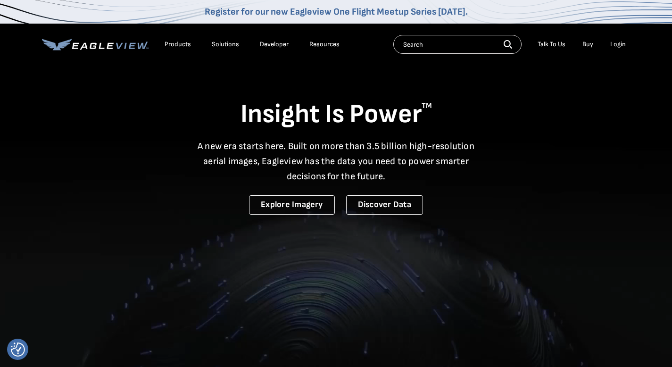 This screenshot has height=367, width=672. What do you see at coordinates (587, 44) in the screenshot?
I see `a: Buy` at bounding box center [587, 44].